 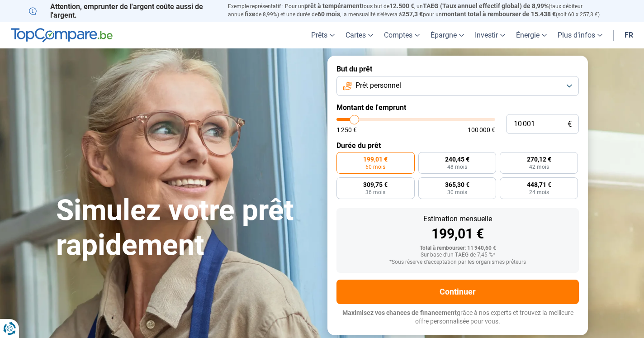 What do you see at coordinates (457, 292) in the screenshot?
I see `button: Continuer` at bounding box center [457, 292].